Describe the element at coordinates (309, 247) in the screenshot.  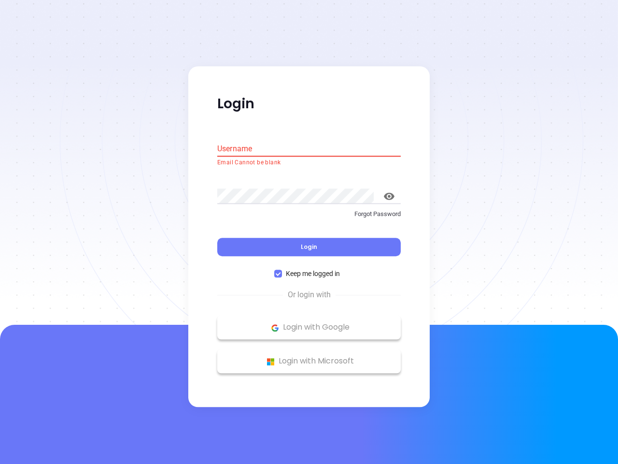
I see `span: Login` at that location.